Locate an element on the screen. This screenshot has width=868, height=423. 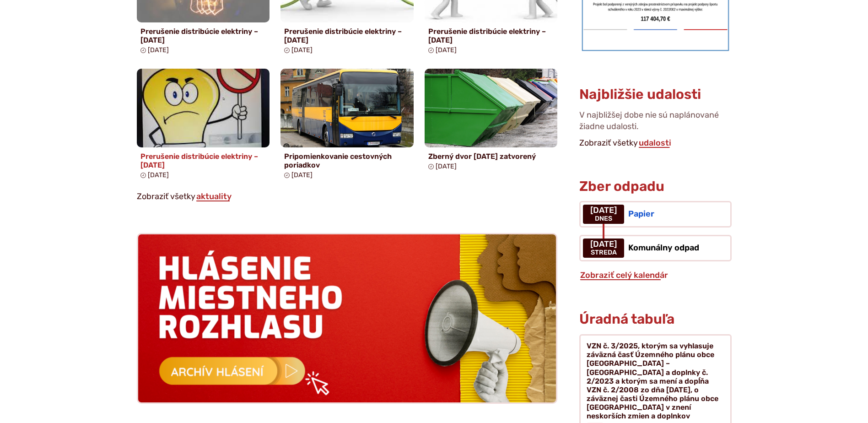
h4: Pripomienkovanie cestovných poriadkov is located at coordinates (347, 161).